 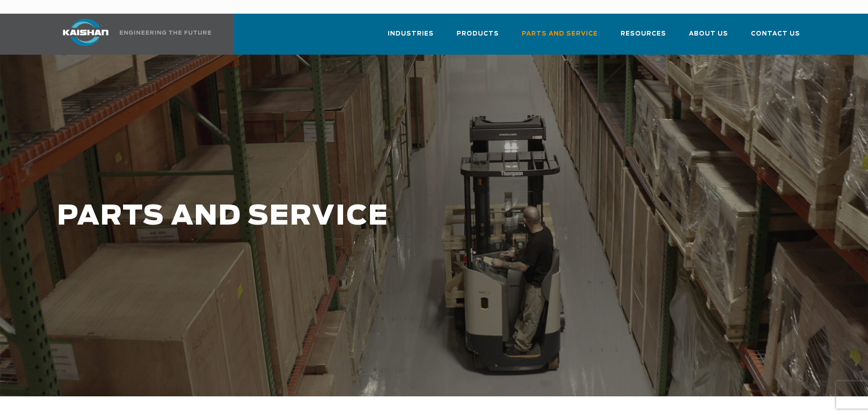 What do you see at coordinates (86, 32) in the screenshot?
I see `img: kaishan logo` at bounding box center [86, 32].